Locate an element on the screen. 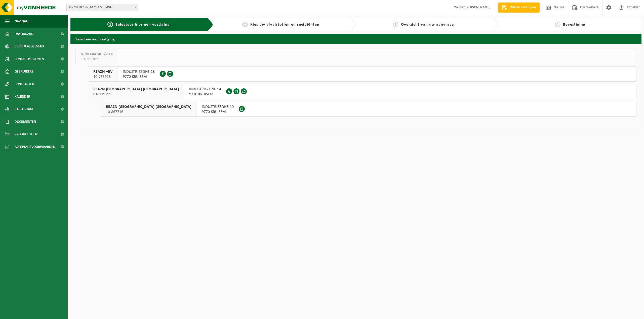 The width and height of the screenshot is (644, 319). span: Product Shop is located at coordinates (26, 134).